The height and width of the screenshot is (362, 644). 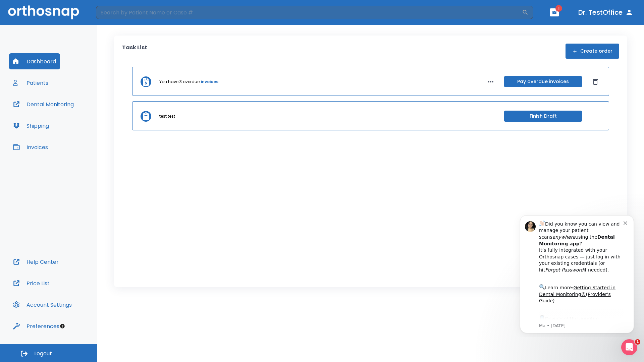 I want to click on p: test test, so click(x=167, y=116).